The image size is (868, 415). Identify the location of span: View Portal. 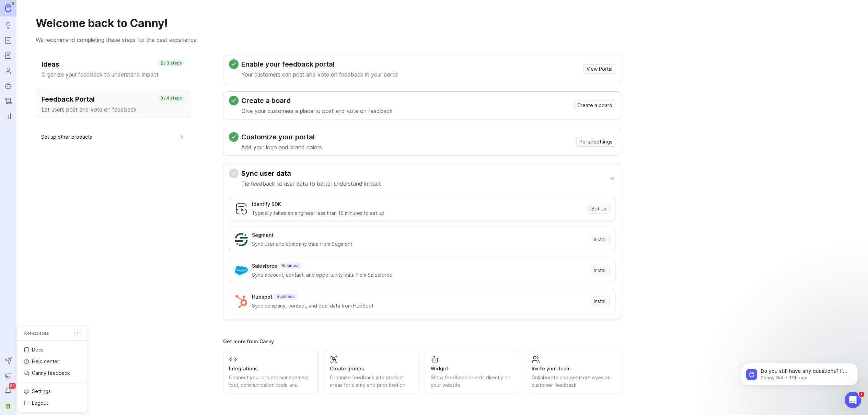
(599, 69).